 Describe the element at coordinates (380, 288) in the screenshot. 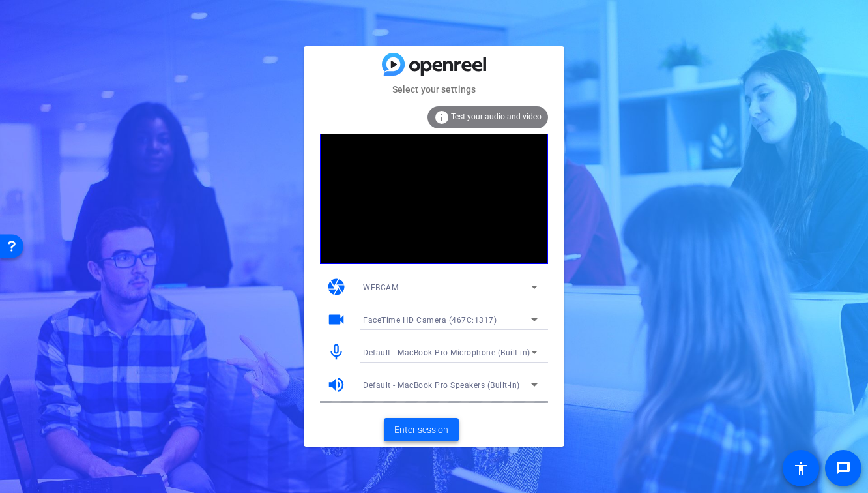

I see `span: WEBCAM` at that location.